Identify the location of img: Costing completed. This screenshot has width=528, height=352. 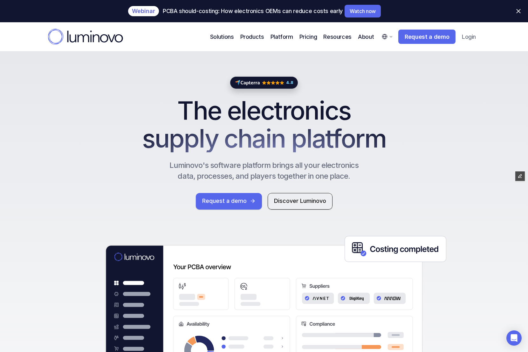
(395, 249).